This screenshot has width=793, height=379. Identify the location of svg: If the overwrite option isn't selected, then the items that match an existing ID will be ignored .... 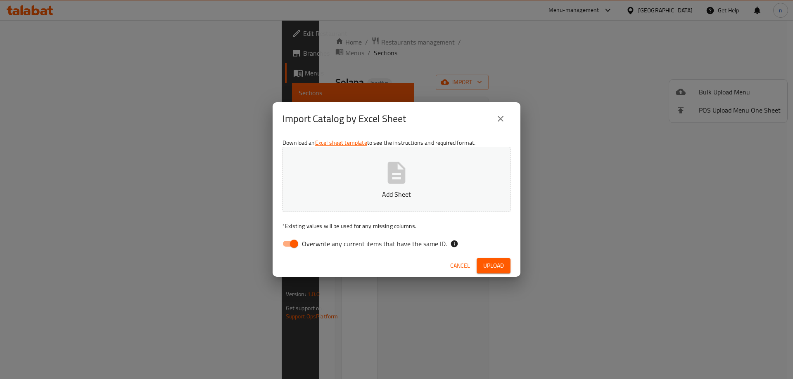
(454, 244).